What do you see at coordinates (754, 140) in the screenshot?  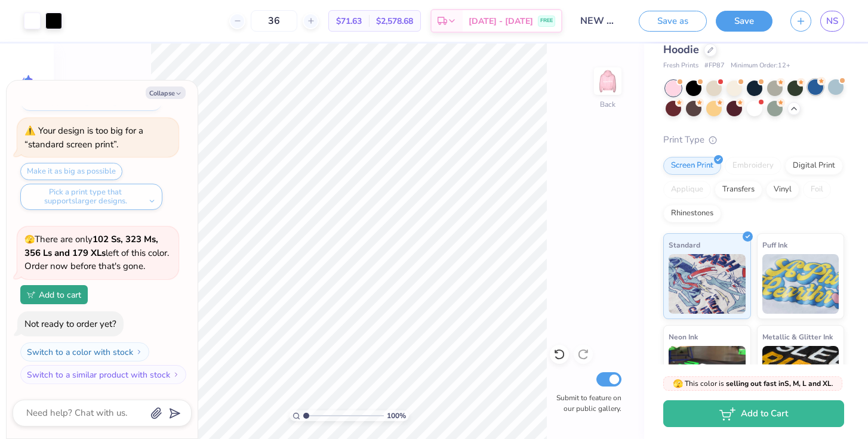 I see `div: Print Type` at bounding box center [754, 140].